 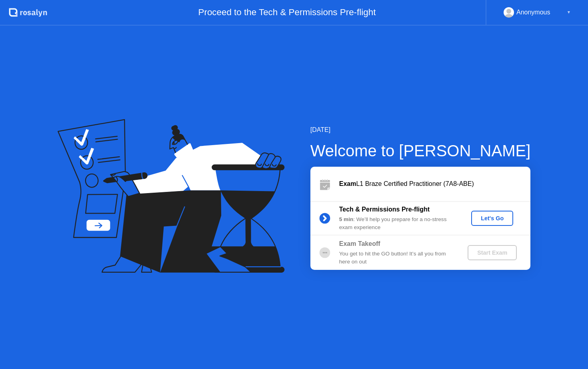 I want to click on div: Start Exam, so click(x=492, y=252).